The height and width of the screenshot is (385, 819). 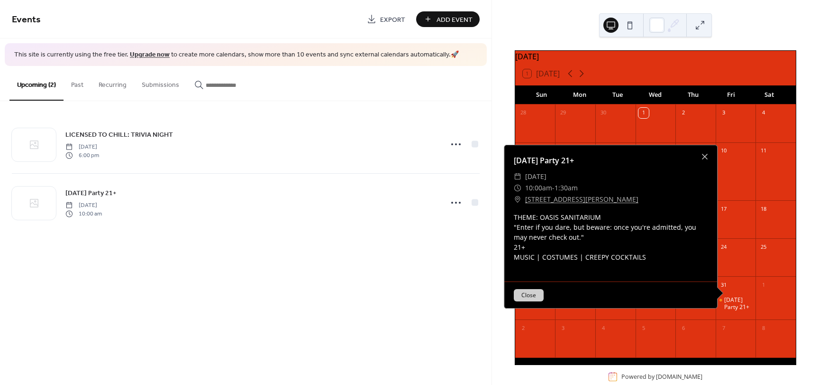 I want to click on div: 8, so click(x=764, y=328).